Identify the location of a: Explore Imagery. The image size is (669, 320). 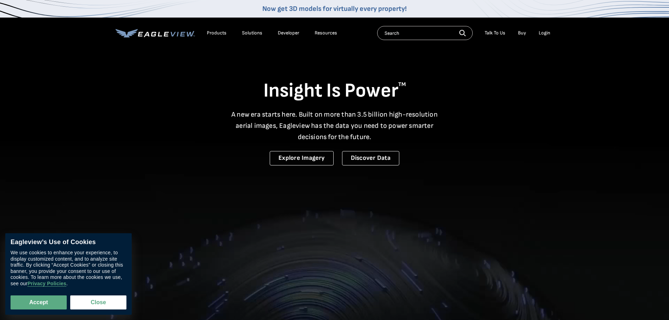
(302, 158).